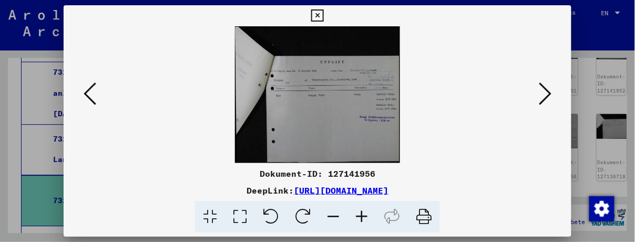  I want to click on font: Dokument-ID: 127141956, so click(317, 173).